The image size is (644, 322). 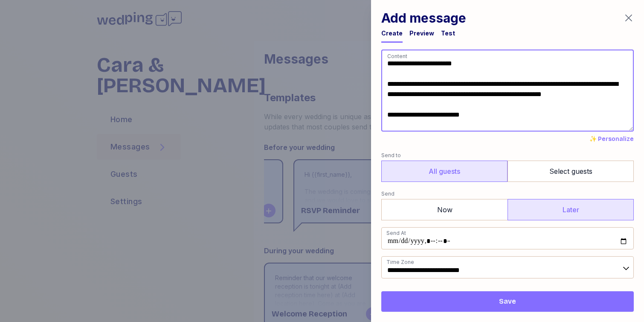 I want to click on button: Save, so click(x=508, y=302).